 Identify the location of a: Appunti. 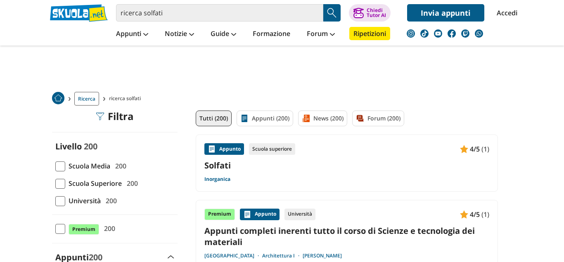
(132, 34).